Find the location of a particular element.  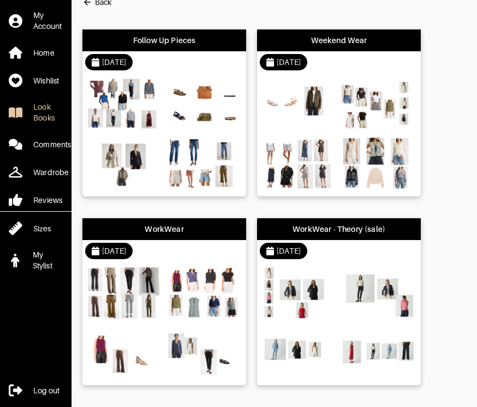

div: Sizes is located at coordinates (42, 229).